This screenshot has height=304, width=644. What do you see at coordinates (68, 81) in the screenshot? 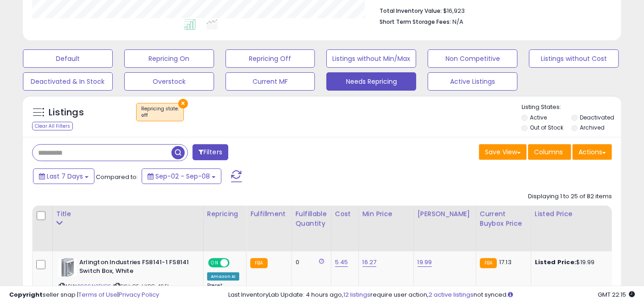
I see `button: Deactivated & In Stock` at bounding box center [68, 81].